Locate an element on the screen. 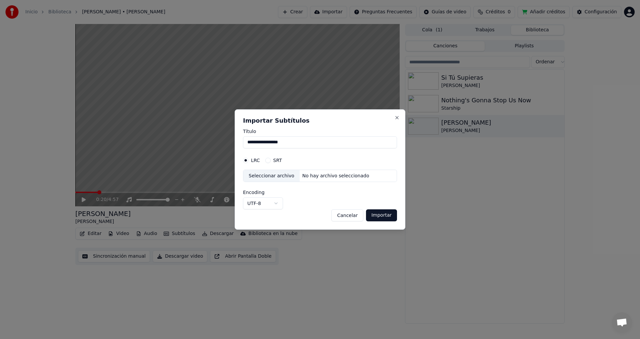  div: Seleccionar archivo is located at coordinates (271, 176).